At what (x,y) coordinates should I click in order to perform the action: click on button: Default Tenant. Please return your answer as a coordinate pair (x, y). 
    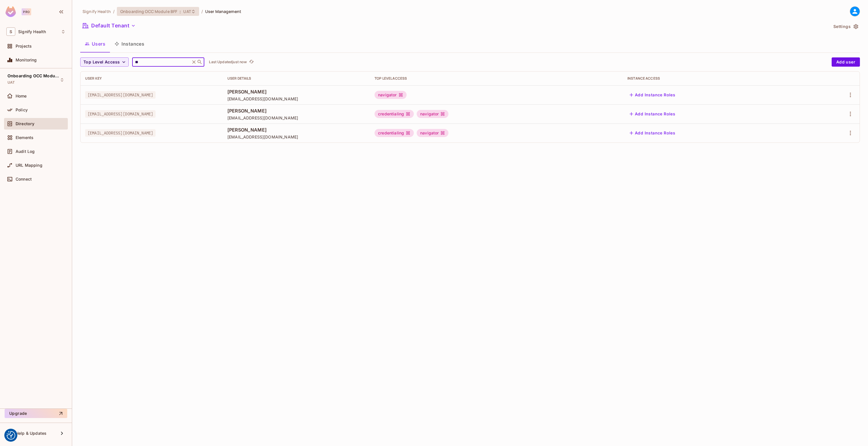
    Looking at the image, I should click on (109, 26).